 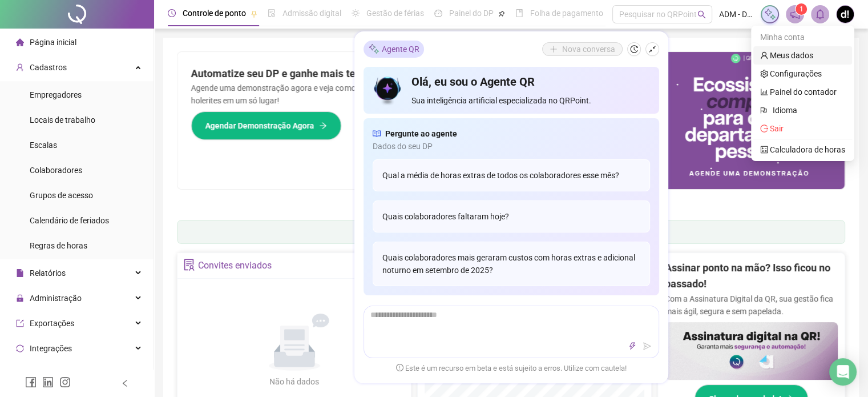 I want to click on span: flag, so click(x=764, y=110).